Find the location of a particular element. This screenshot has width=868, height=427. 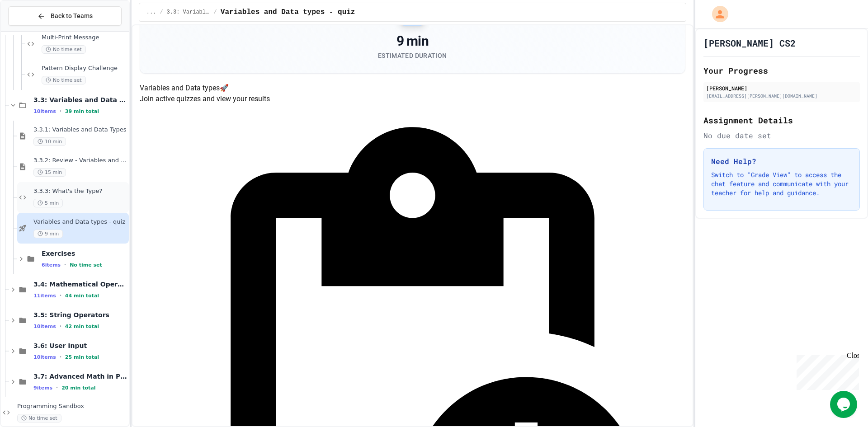

span: 20 min total is located at coordinates (78, 388).